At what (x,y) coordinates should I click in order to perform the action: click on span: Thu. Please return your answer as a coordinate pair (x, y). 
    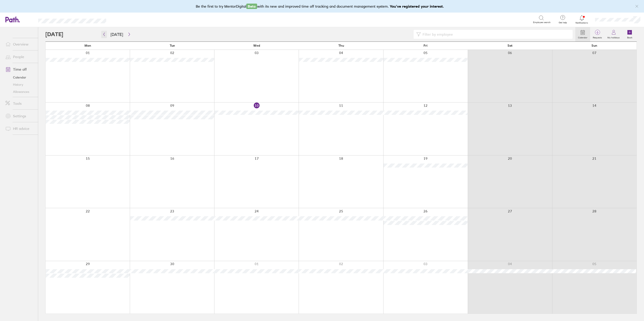
    Looking at the image, I should click on (341, 46).